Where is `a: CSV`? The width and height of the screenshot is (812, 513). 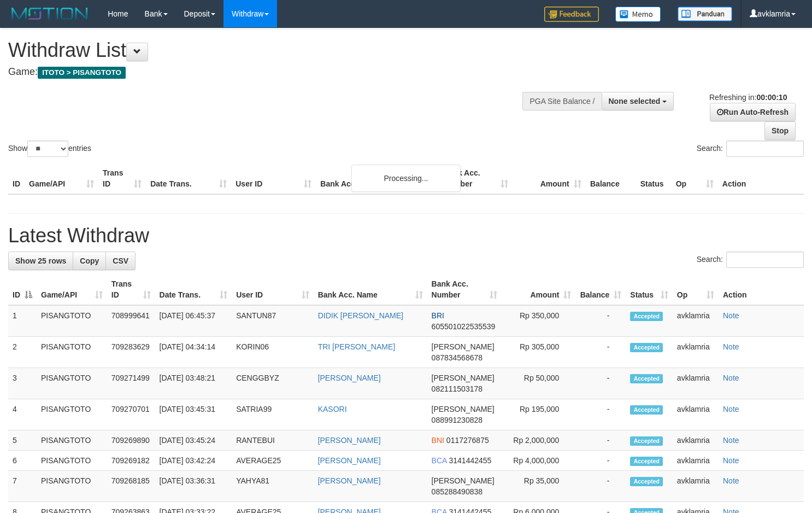
a: CSV is located at coordinates (120, 261).